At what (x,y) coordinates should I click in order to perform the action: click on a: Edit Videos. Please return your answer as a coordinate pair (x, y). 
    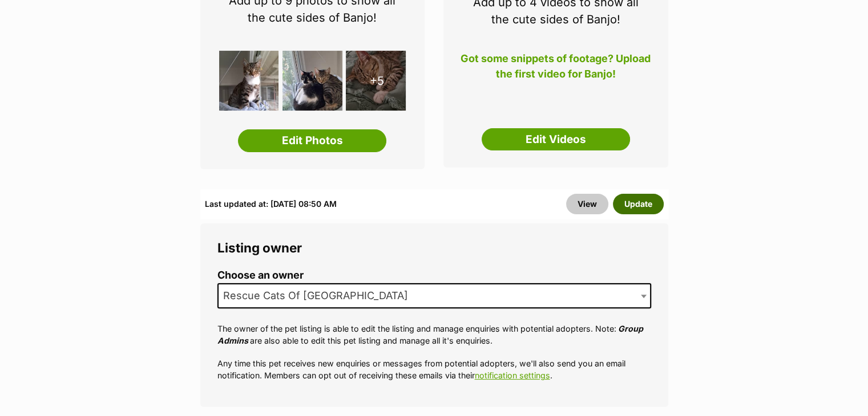
    Looking at the image, I should click on (555, 139).